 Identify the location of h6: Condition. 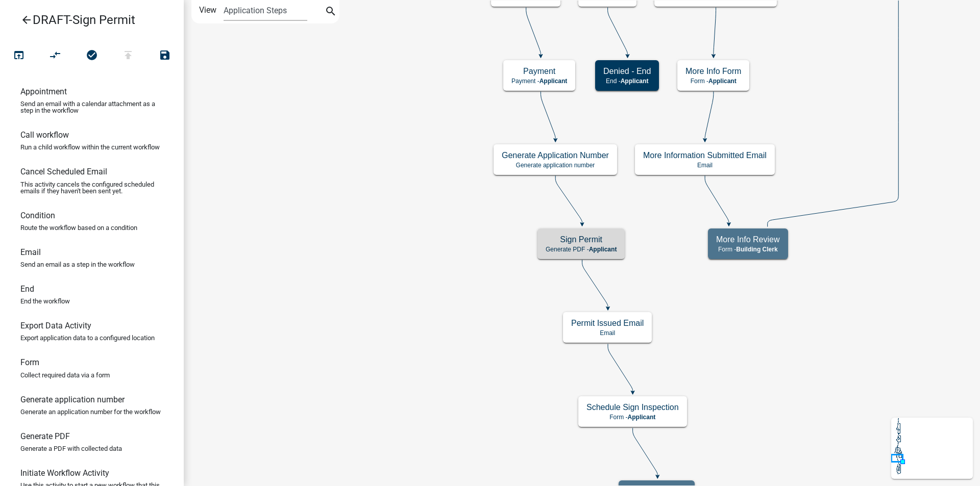
(38, 216).